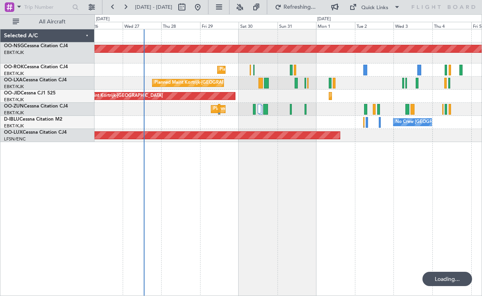  What do you see at coordinates (181, 25) in the screenshot?
I see `div: Thu 28` at bounding box center [181, 25].